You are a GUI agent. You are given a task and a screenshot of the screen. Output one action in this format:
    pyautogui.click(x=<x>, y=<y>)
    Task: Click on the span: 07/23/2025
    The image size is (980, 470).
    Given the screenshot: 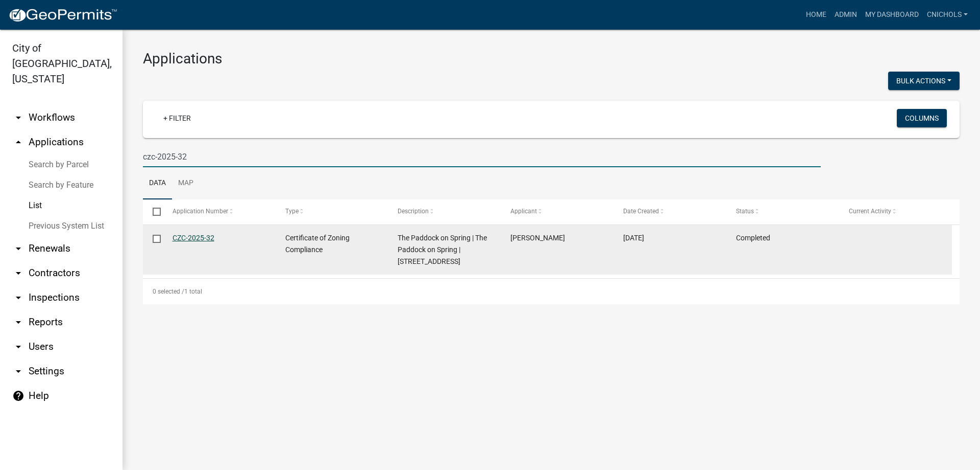 What is the action you would take?
    pyautogui.click(x=634, y=237)
    